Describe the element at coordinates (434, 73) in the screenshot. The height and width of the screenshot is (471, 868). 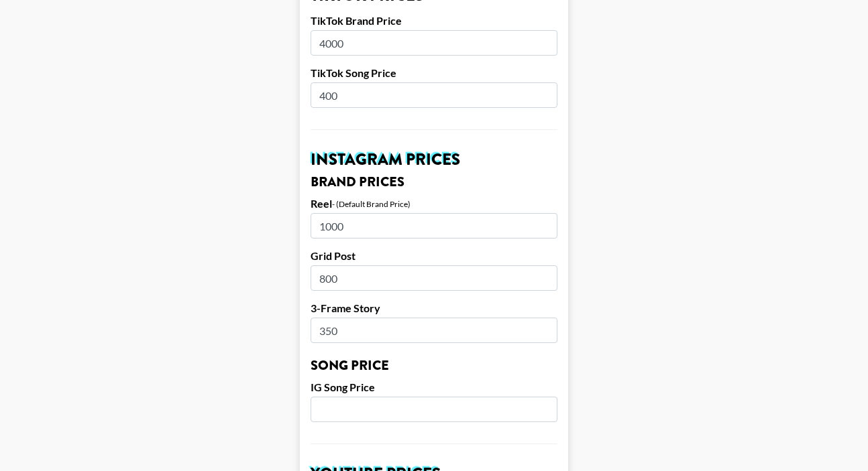
I see `label: TikTok Song Price` at that location.